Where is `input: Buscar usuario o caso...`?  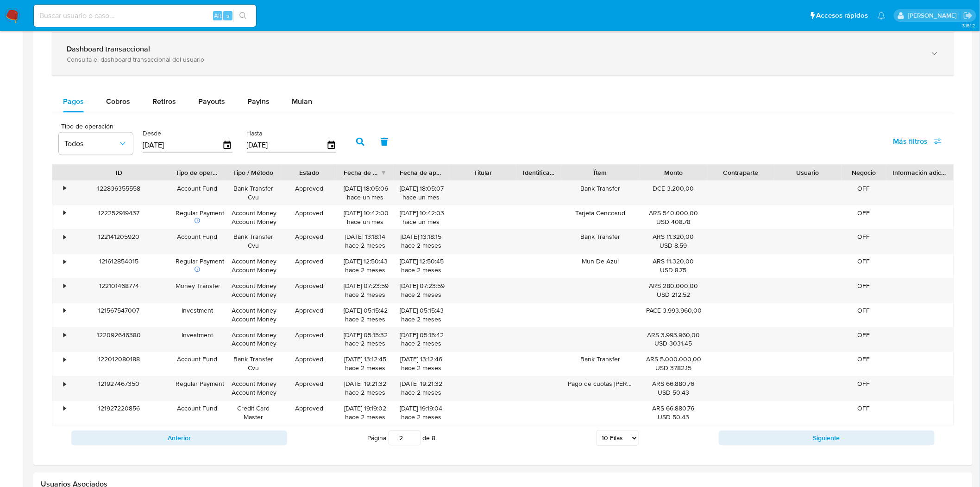 input: Buscar usuario o caso... is located at coordinates (145, 16).